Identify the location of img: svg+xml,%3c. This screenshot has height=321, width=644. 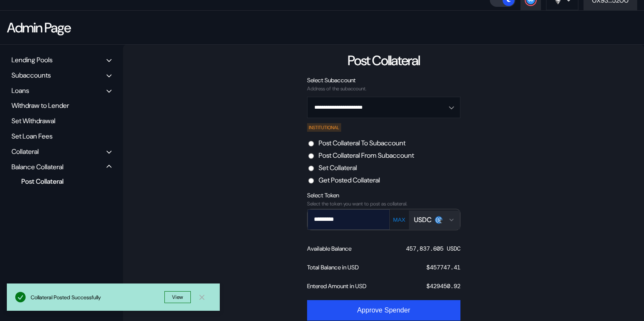
(441, 221).